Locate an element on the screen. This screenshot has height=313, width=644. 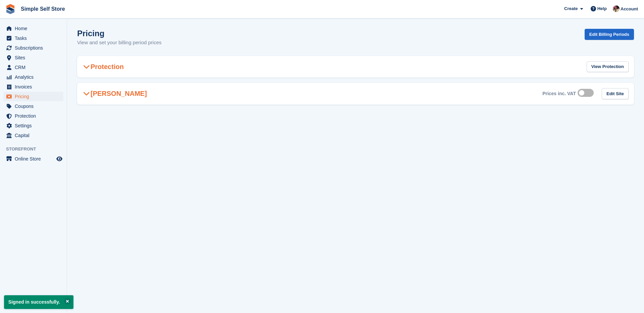
p: View and set your billing period prices is located at coordinates (119, 43).